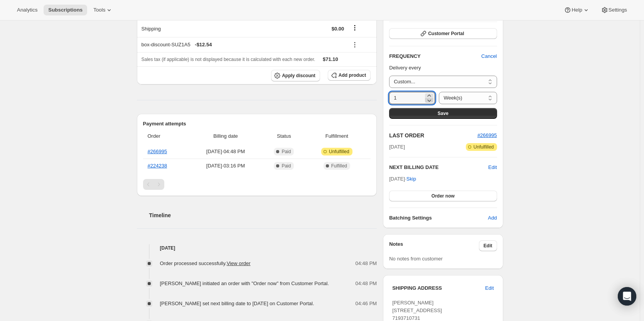 The height and width of the screenshot is (321, 644). What do you see at coordinates (257, 185) in the screenshot?
I see `nav: Pagination` at bounding box center [257, 185].